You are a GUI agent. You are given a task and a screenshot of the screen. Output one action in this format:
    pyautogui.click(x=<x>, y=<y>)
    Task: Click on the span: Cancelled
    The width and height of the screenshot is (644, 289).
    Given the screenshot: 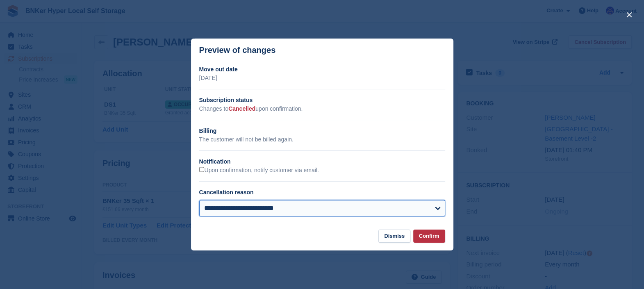 What is the action you would take?
    pyautogui.click(x=242, y=109)
    